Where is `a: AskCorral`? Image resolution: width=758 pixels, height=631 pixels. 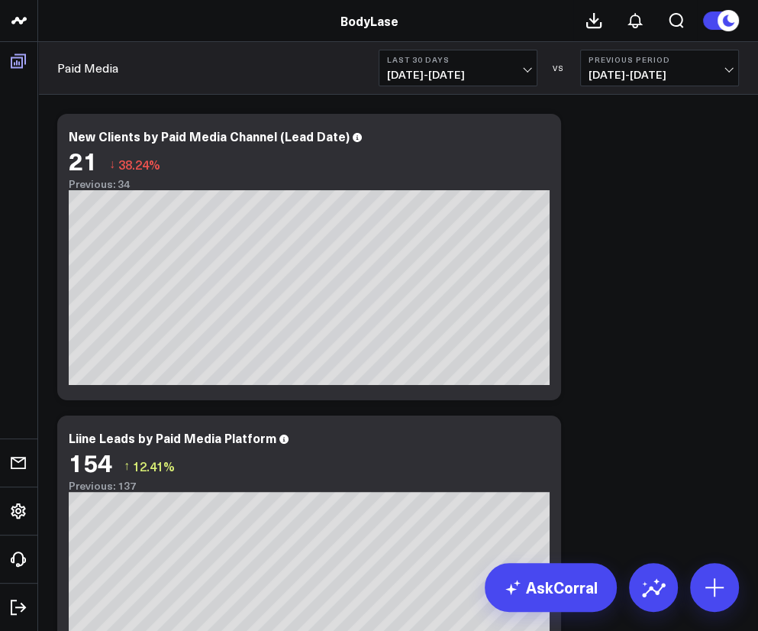 a: AskCorral is located at coordinates (550, 587).